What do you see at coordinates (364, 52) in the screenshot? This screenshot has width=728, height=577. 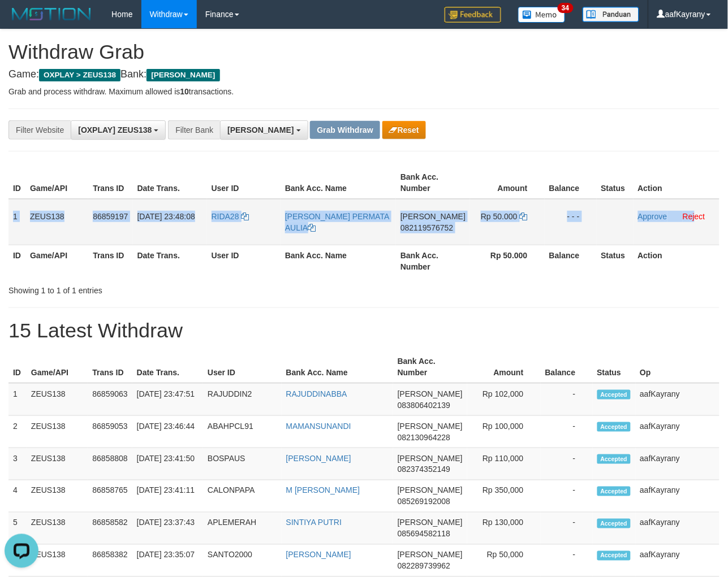 I see `h1: Withdraw Grab` at bounding box center [364, 52].